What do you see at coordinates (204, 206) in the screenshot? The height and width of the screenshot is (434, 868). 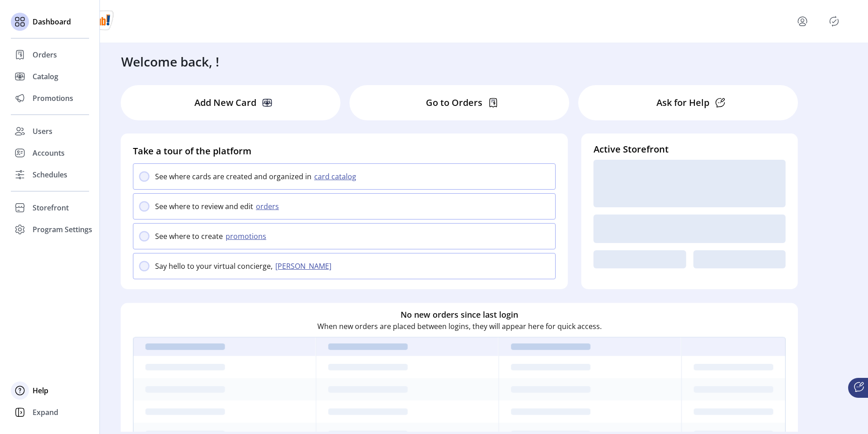 I see `p: See where to review and edit` at bounding box center [204, 206].